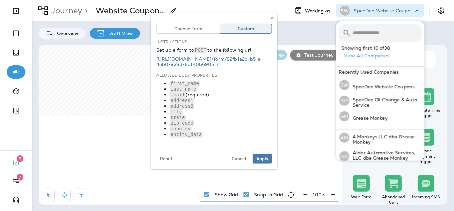 This screenshot has width=454, height=211. What do you see at coordinates (20, 158) in the screenshot?
I see `span: 2` at bounding box center [20, 158].